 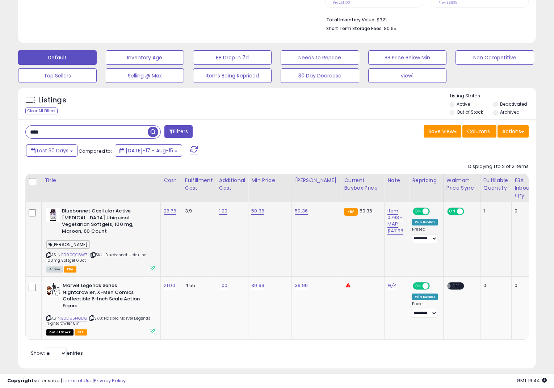 I want to click on div: 1, so click(x=495, y=211).